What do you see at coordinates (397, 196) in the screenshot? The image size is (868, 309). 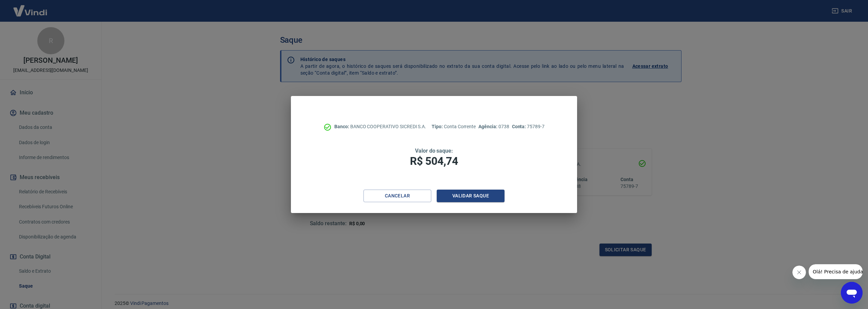 I see `button: Cancelar` at bounding box center [397, 196].